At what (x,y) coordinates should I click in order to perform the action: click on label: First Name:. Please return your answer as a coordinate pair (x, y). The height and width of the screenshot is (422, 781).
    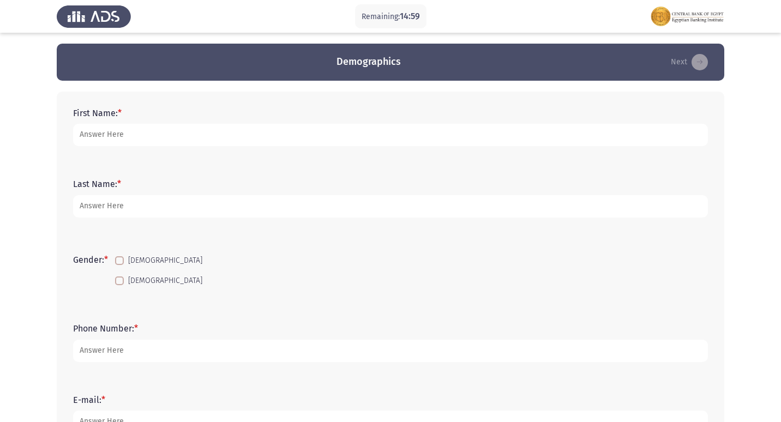
    Looking at the image, I should click on (97, 113).